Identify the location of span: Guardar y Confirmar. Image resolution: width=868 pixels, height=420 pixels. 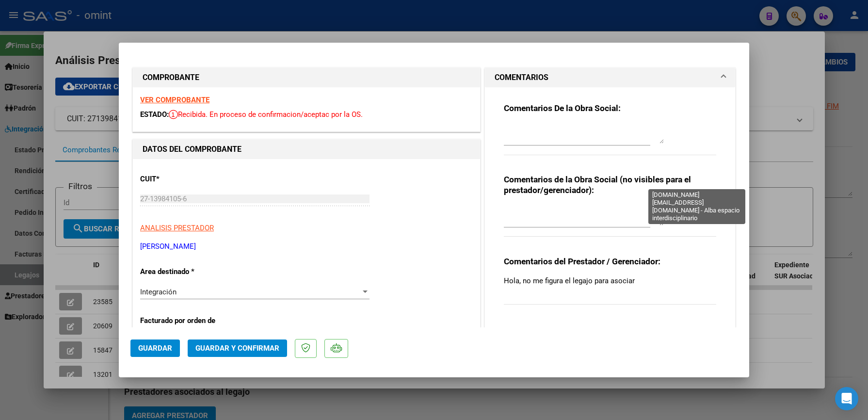
(237, 348).